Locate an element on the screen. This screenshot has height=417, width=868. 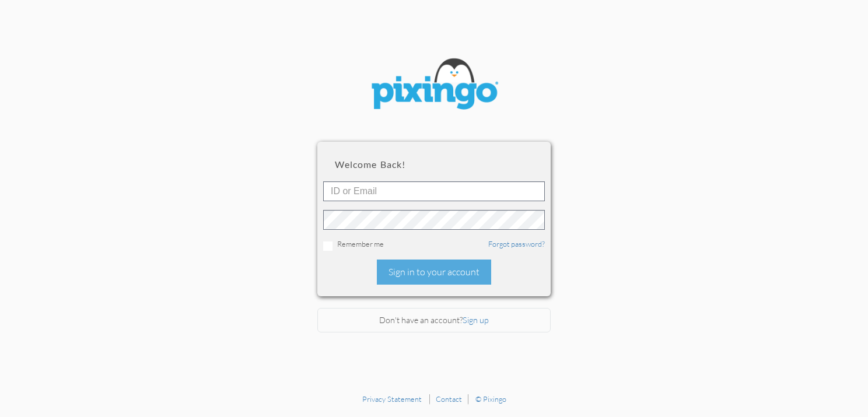
div: Don't have an account? is located at coordinates (434, 320).